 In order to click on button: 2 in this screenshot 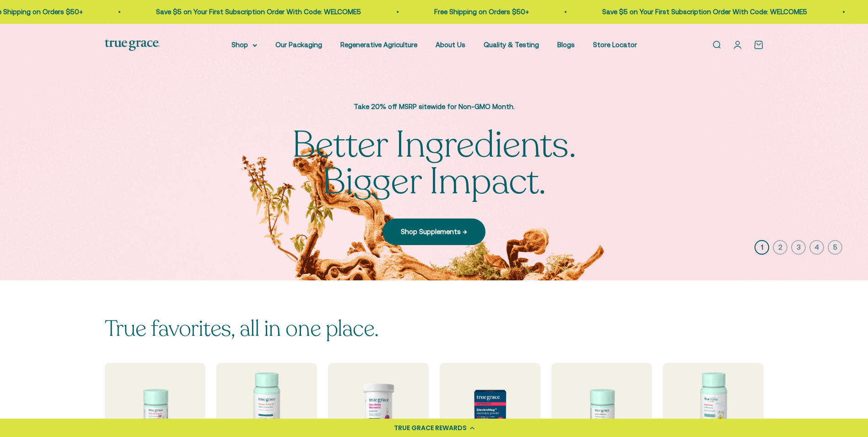, I will do `click(780, 247)`.